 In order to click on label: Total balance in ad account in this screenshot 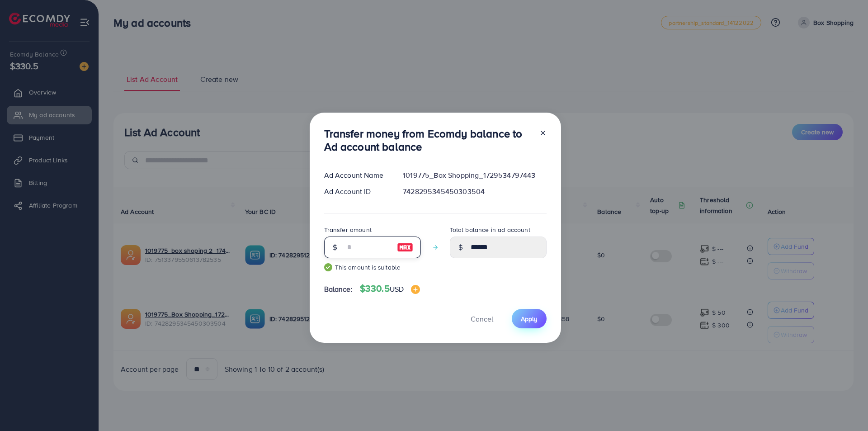, I will do `click(490, 230)`.